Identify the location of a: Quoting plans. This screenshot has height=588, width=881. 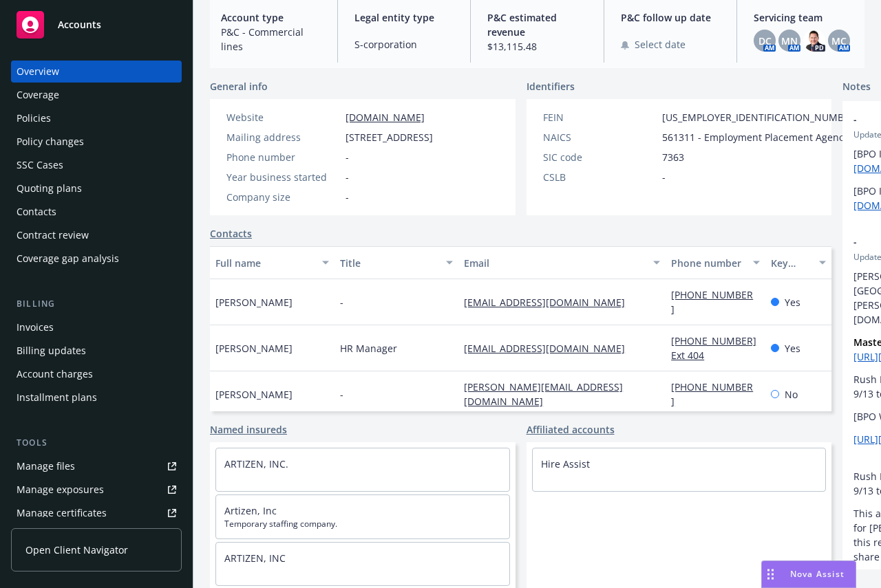
(96, 188).